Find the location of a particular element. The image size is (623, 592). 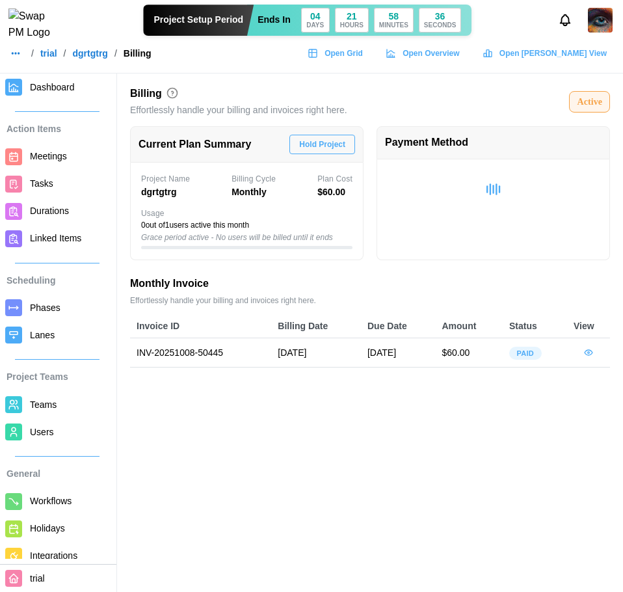

h2: Billing is located at coordinates (146, 94).